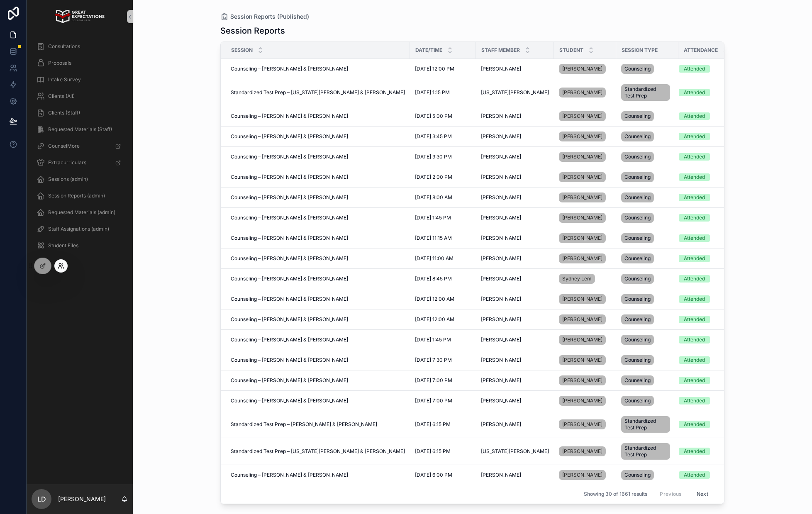 This screenshot has height=514, width=812. What do you see at coordinates (80, 213) in the screenshot?
I see `a: Requested Materials (admin)` at bounding box center [80, 213].